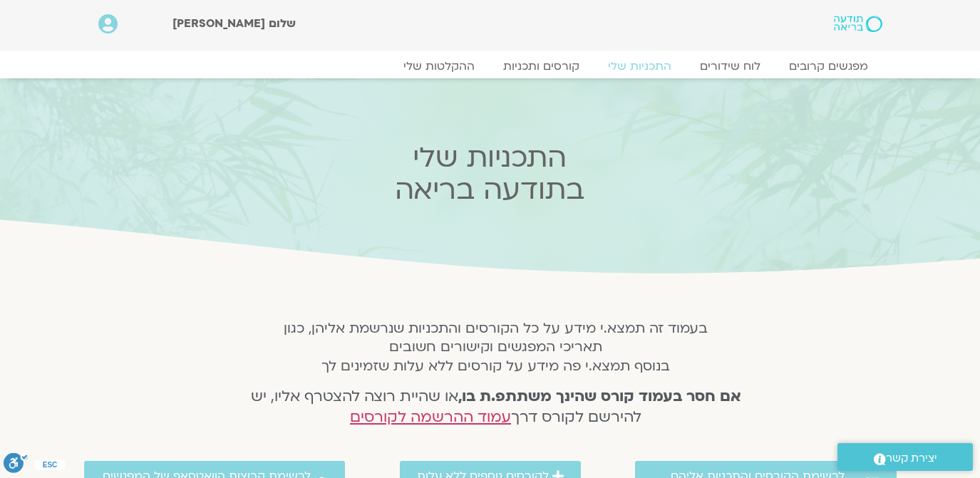 Image resolution: width=980 pixels, height=478 pixels. I want to click on h5: בעמוד זה תמצא.י מידע על כל הקורסים והתכניות שנרשמת אליהן, כגון תאריכי המפגשים וקישורים חשובים בנו..., so click(496, 347).